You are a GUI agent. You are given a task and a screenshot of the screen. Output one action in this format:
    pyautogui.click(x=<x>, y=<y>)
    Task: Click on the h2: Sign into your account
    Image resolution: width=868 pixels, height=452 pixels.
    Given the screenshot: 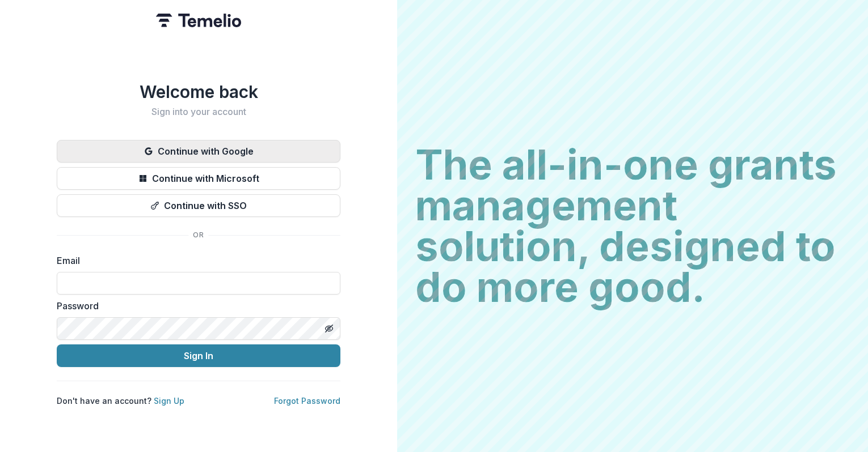 What is the action you would take?
    pyautogui.click(x=199, y=111)
    